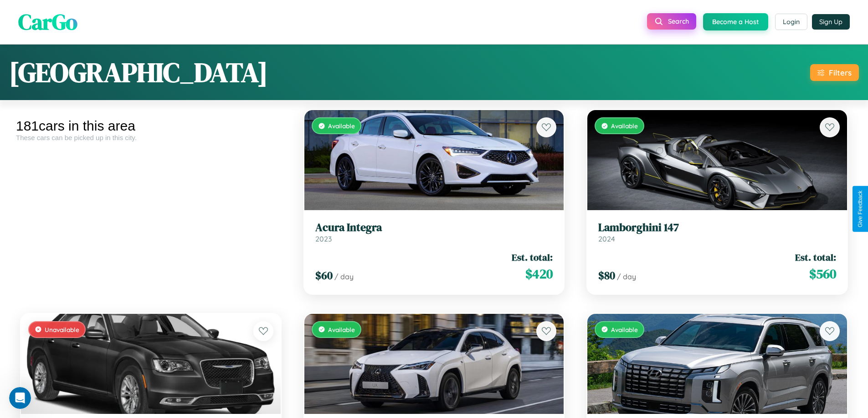 This screenshot has width=868, height=418. Describe the element at coordinates (671, 22) in the screenshot. I see `button: Search` at that location.